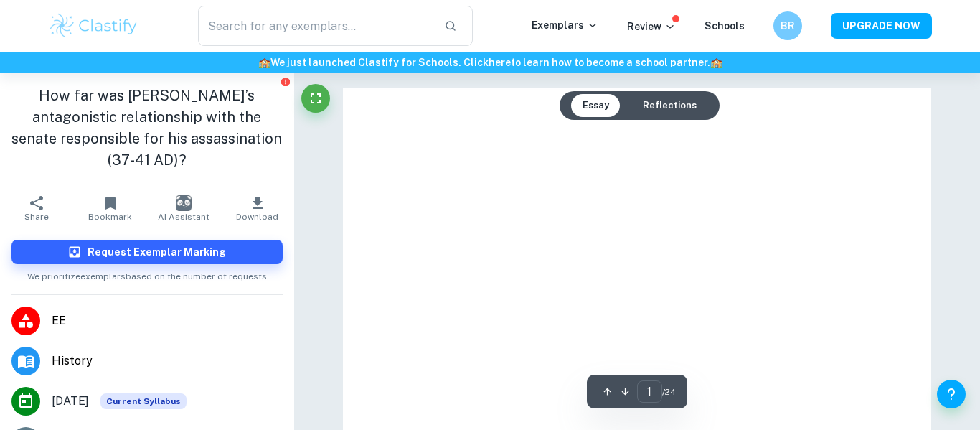 Image resolution: width=980 pixels, height=430 pixels. I want to click on span: Share, so click(36, 216).